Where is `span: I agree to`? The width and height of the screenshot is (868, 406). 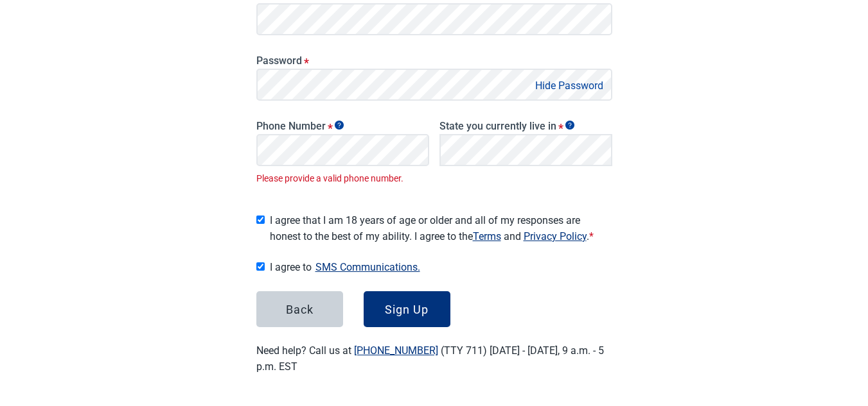
span: I agree to is located at coordinates (441, 267).